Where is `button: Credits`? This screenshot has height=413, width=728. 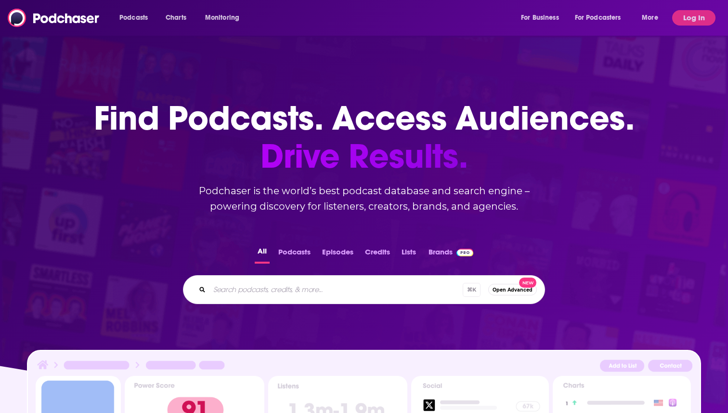
button: Credits is located at coordinates (378, 254).